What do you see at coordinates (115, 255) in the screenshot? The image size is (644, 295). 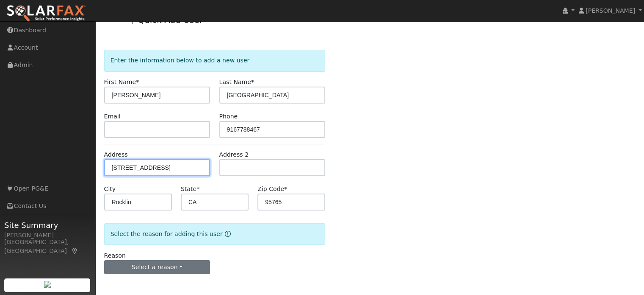 I see `label: Reason` at bounding box center [115, 255].